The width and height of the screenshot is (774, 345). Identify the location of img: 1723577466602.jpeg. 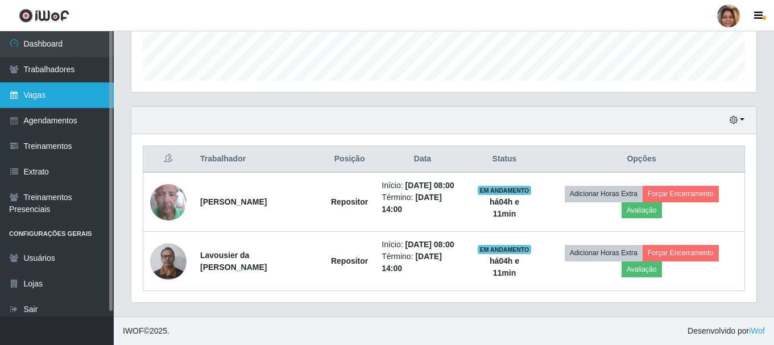
(168, 202).